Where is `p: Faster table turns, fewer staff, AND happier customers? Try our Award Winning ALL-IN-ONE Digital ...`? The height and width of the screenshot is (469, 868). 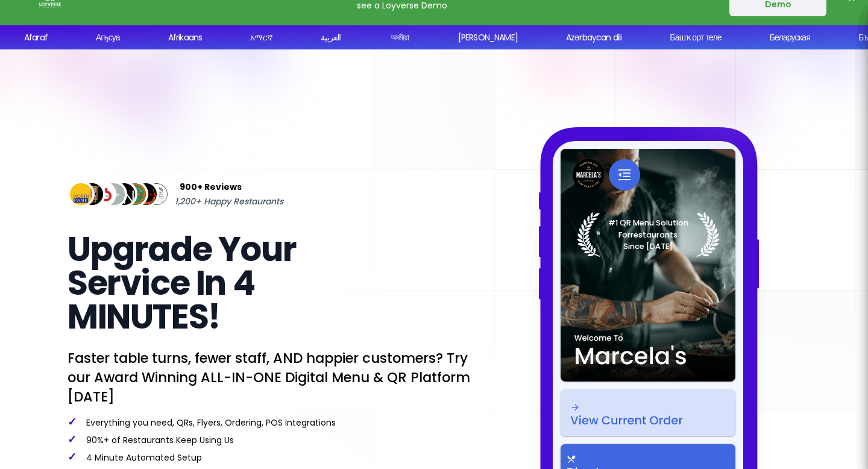
p: Faster table turns, fewer staff, AND happier customers? Try our Award Winning ALL-IN-ONE Digital ... is located at coordinates (270, 378).